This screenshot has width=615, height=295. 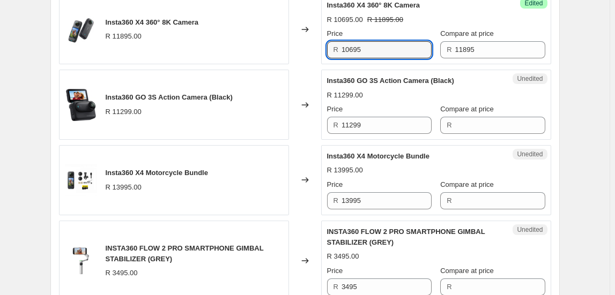 What do you see at coordinates (123, 36) in the screenshot?
I see `div: R 11895.00` at bounding box center [123, 36].